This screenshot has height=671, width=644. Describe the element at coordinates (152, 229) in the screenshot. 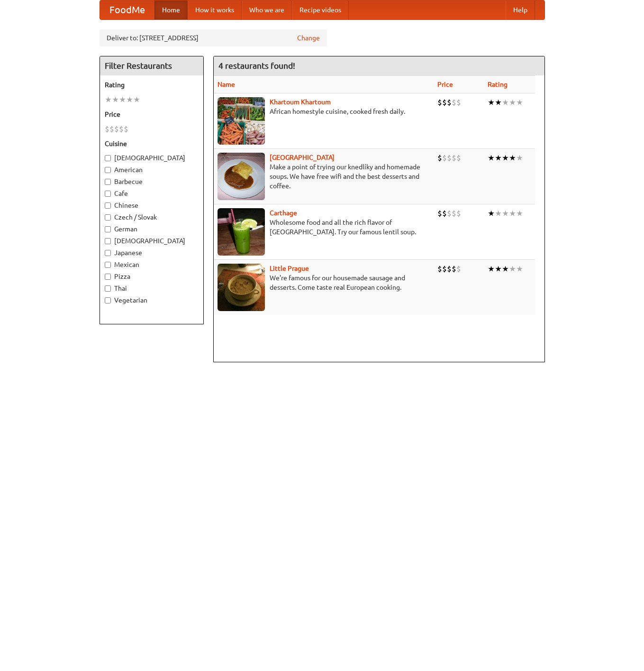

I see `label: German` at that location.